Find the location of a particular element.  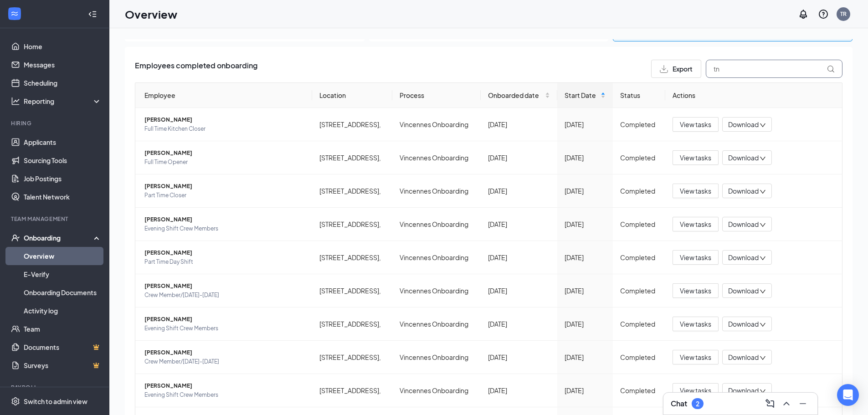

a: E-Verify is located at coordinates (62, 274).